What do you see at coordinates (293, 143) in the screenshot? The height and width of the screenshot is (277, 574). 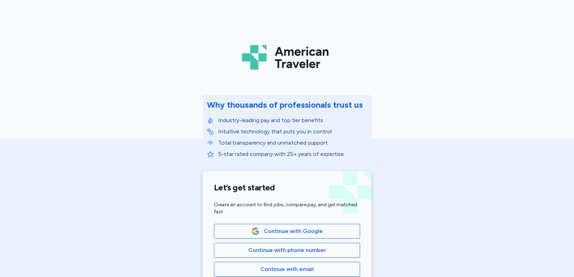 I see `p: Total transparency and unmatched support` at bounding box center [293, 143].